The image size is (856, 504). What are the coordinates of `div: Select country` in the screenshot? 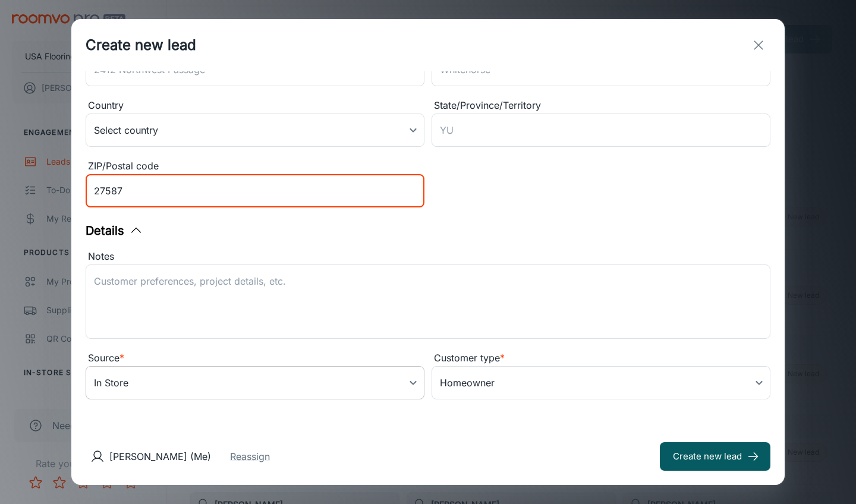 It's located at (255, 130).